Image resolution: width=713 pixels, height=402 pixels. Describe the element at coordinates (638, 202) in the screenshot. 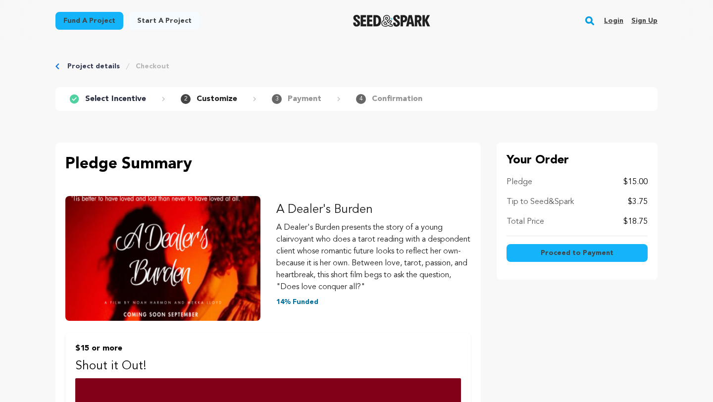

I see `p: $3.75` at that location.